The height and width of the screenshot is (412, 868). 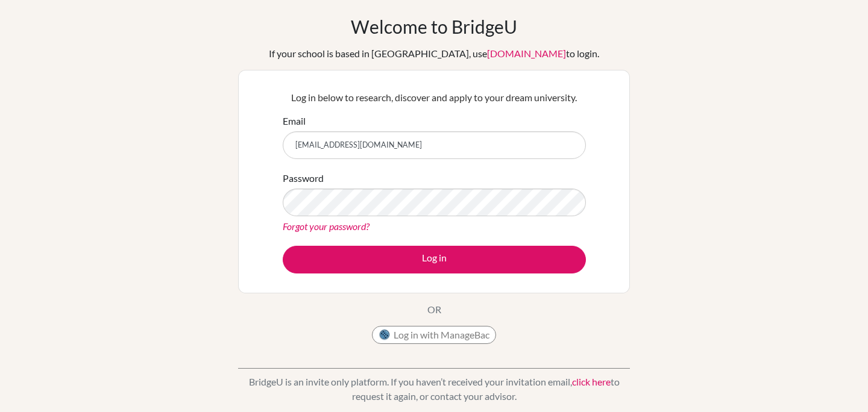 What do you see at coordinates (591, 382) in the screenshot?
I see `a: click here` at bounding box center [591, 382].